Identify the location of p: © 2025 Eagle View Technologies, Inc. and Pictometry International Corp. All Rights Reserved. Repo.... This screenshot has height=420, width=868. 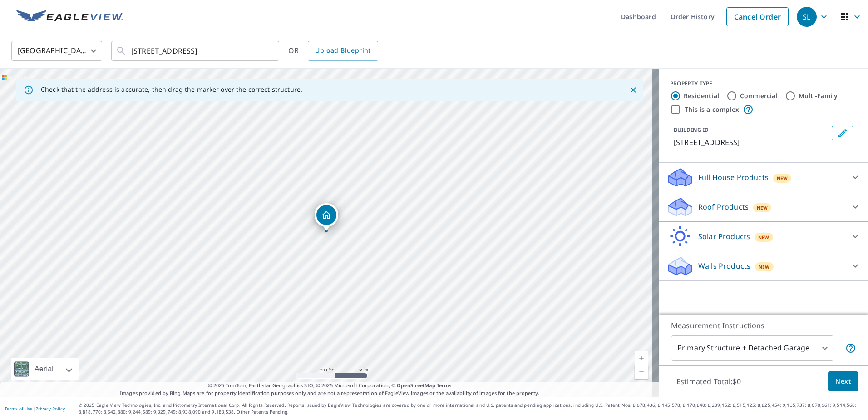
(471, 409).